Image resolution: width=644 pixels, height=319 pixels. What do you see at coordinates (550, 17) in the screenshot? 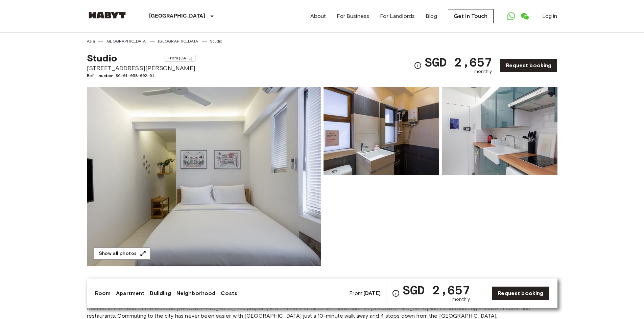
I see `a: Log in` at bounding box center [550, 17].